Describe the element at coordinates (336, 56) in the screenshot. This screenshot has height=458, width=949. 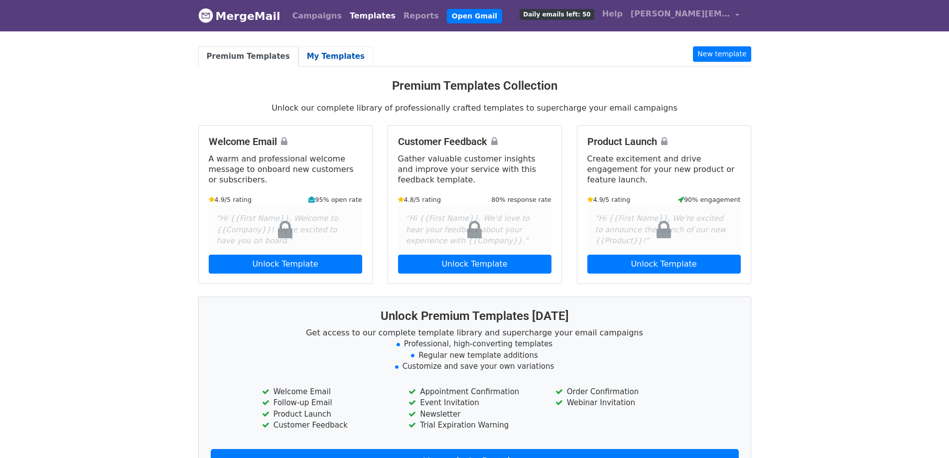
I see `a: My Templates` at that location.